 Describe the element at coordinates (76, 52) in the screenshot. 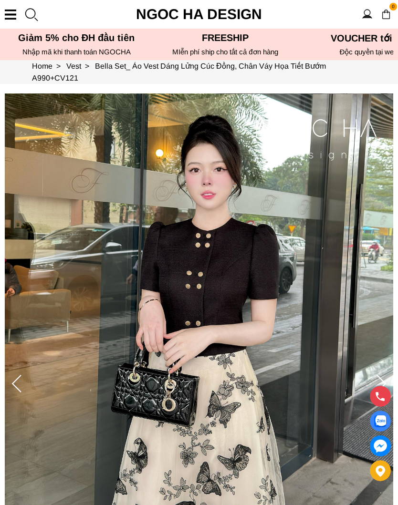

I see `font: Nhập mã khi thanh toán NGOCHA` at that location.